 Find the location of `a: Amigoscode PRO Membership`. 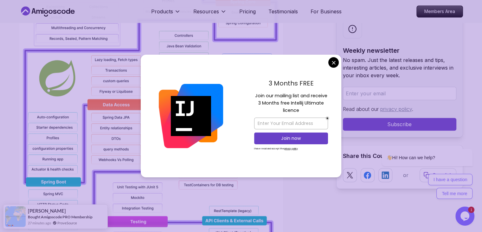

a: Amigoscode PRO Membership is located at coordinates (67, 216).